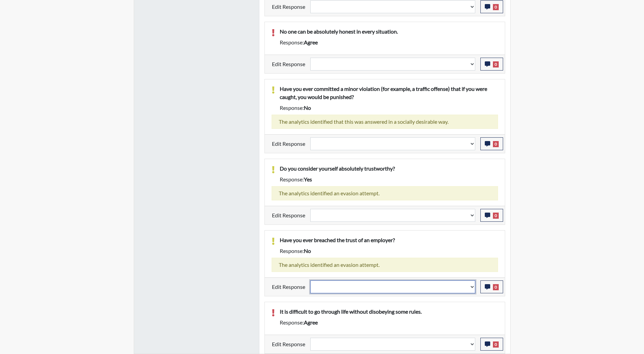 Image resolution: width=644 pixels, height=354 pixels. What do you see at coordinates (388, 32) in the screenshot?
I see `p: No one can be absolutely honest in every situation.` at bounding box center [388, 32].